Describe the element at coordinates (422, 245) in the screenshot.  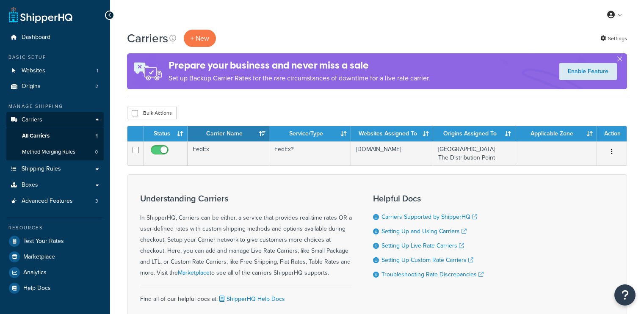
I see `a: Setting Up Live Rate Carriers` at that location.